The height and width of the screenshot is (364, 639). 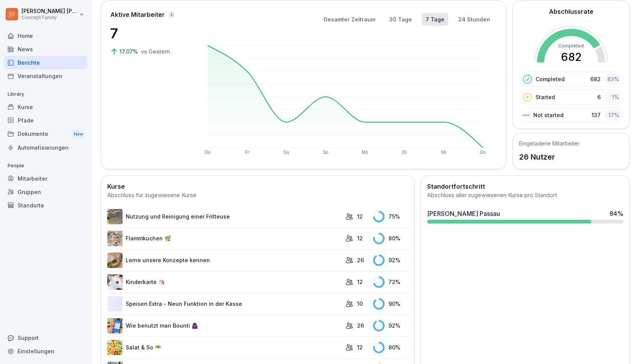 I want to click on div: Pfade, so click(x=46, y=120).